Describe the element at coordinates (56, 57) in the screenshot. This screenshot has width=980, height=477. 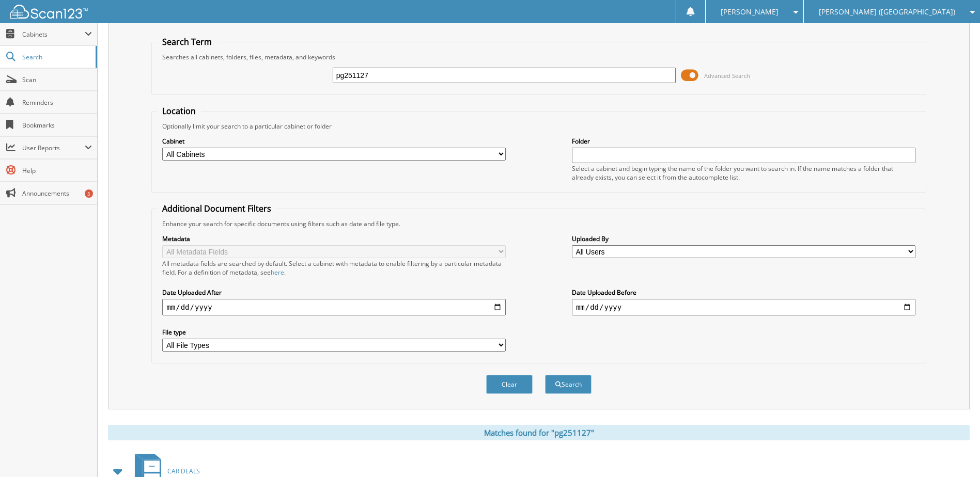
I see `span: Search` at that location.